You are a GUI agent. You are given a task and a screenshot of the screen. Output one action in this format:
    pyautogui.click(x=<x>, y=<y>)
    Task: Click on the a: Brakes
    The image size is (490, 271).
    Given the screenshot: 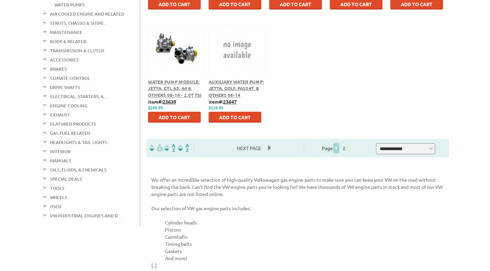 What is the action you would take?
    pyautogui.click(x=58, y=69)
    